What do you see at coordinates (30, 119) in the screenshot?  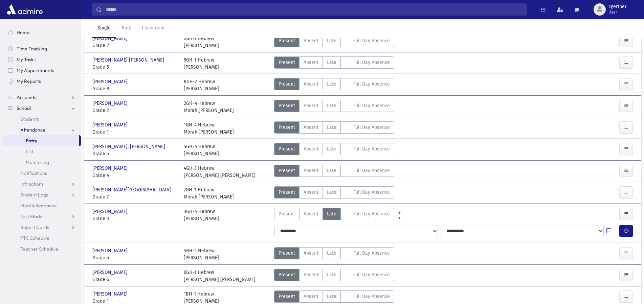 I see `span: Students` at bounding box center [30, 119].